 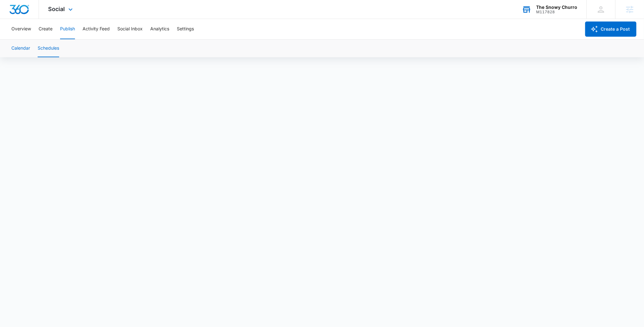 What do you see at coordinates (557, 12) in the screenshot?
I see `div: account id` at bounding box center [557, 12].